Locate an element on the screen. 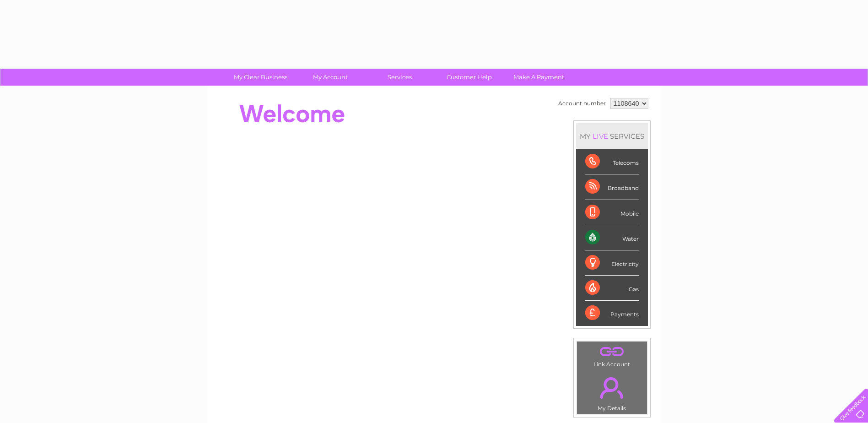 This screenshot has width=868, height=423. a: My Account is located at coordinates (330, 77).